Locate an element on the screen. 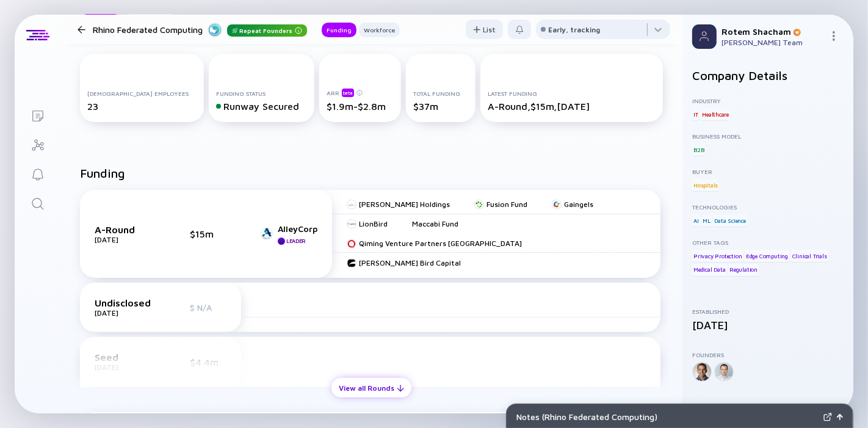 The height and width of the screenshot is (428, 868). div: Industry is located at coordinates (768, 101).